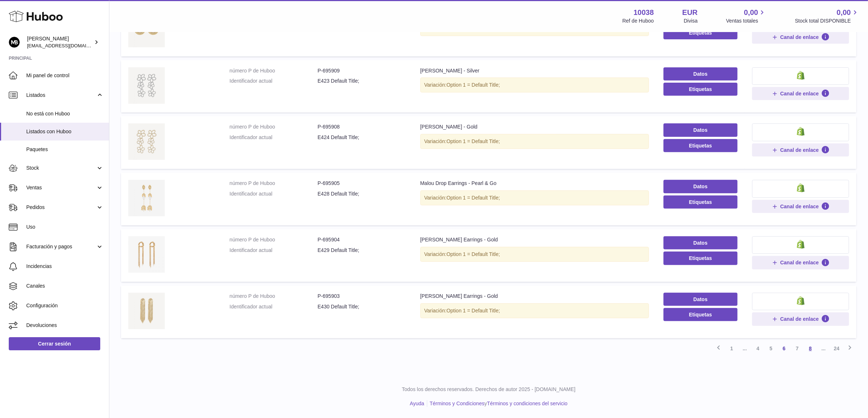  What do you see at coordinates (361, 307) in the screenshot?
I see `dd: E430 Default Title;` at bounding box center [361, 307].